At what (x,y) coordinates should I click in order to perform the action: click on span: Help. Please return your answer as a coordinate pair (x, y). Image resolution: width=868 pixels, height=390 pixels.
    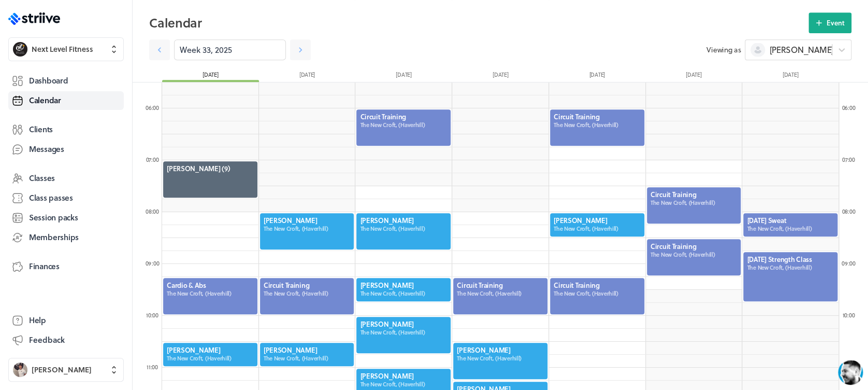
    Looking at the image, I should click on (38, 320).